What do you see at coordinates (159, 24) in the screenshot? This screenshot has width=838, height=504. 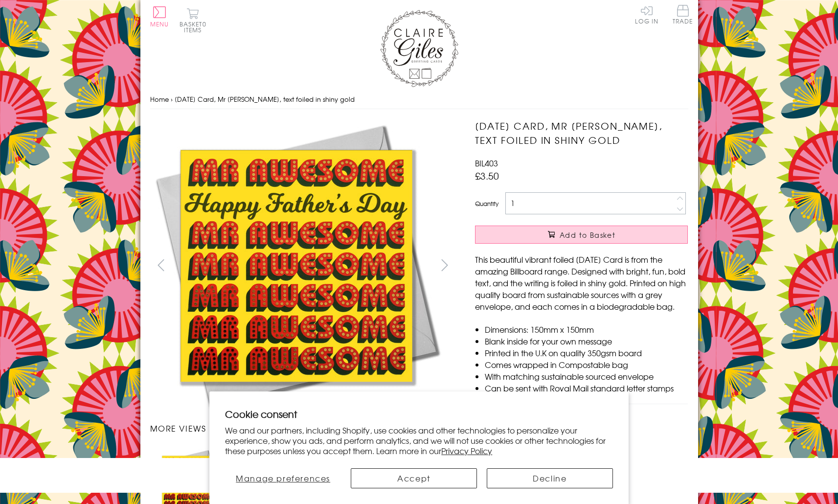 I see `span: Menu` at bounding box center [159, 24].